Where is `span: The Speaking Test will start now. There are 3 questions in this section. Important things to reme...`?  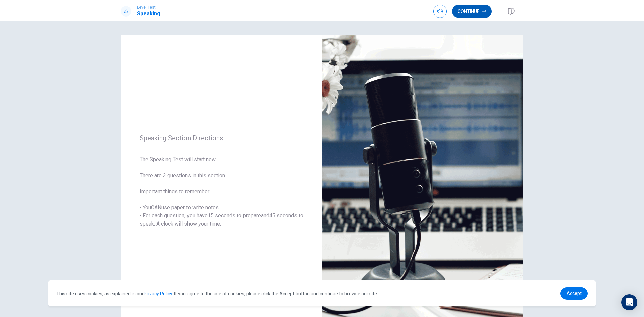
span: The Speaking Test will start now. There are 3 questions in this section. Important things to reme... is located at coordinates (221, 192).